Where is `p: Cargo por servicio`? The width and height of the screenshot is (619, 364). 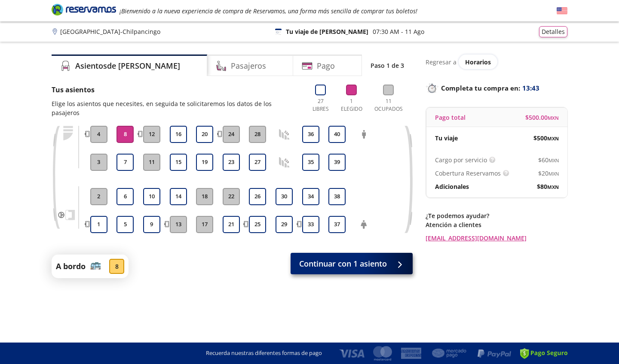 p: Cargo por servicio is located at coordinates (461, 160).